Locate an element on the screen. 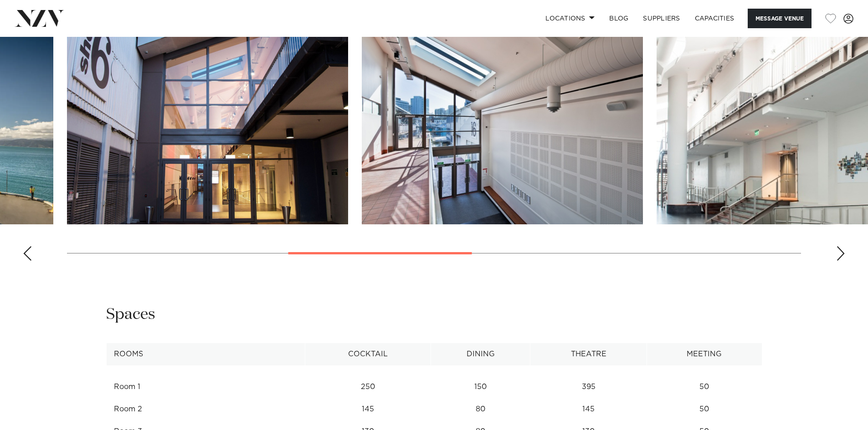 The width and height of the screenshot is (868, 430). a: SUPPLIERS is located at coordinates (661, 18).